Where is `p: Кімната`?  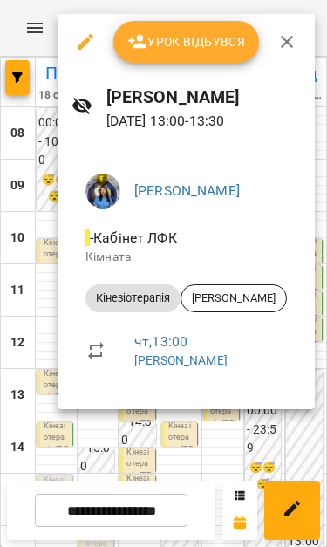
p: Кімната is located at coordinates (186, 257).